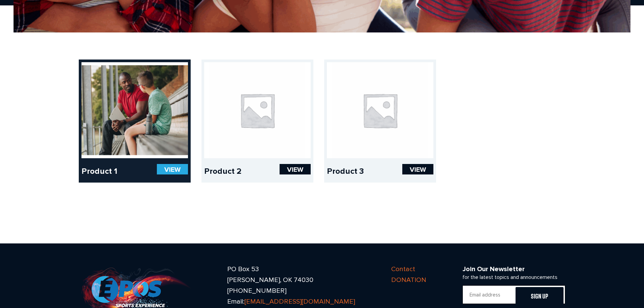 This screenshot has height=308, width=644. I want to click on p: for the latest topics and announcements, so click(514, 277).